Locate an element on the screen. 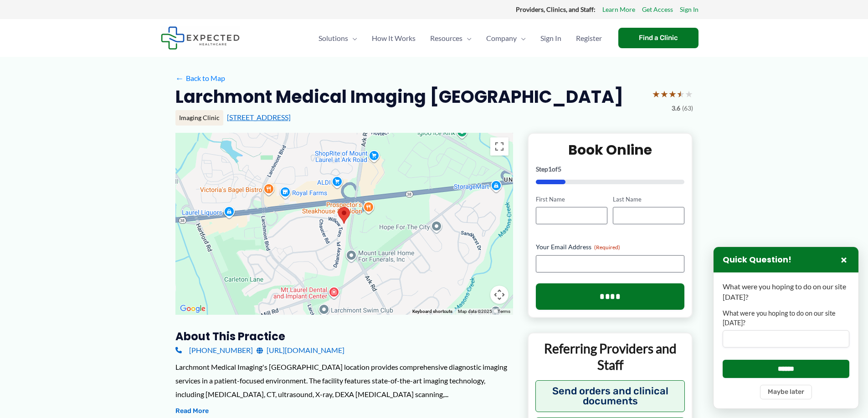 This screenshot has height=418, width=868. h3: About this practice is located at coordinates (344, 336).